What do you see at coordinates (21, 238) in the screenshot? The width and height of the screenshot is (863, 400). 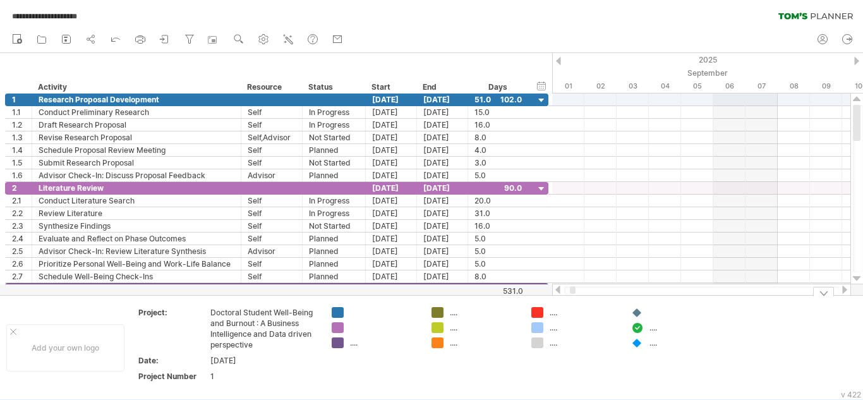 I see `div: 2.4` at bounding box center [21, 238].